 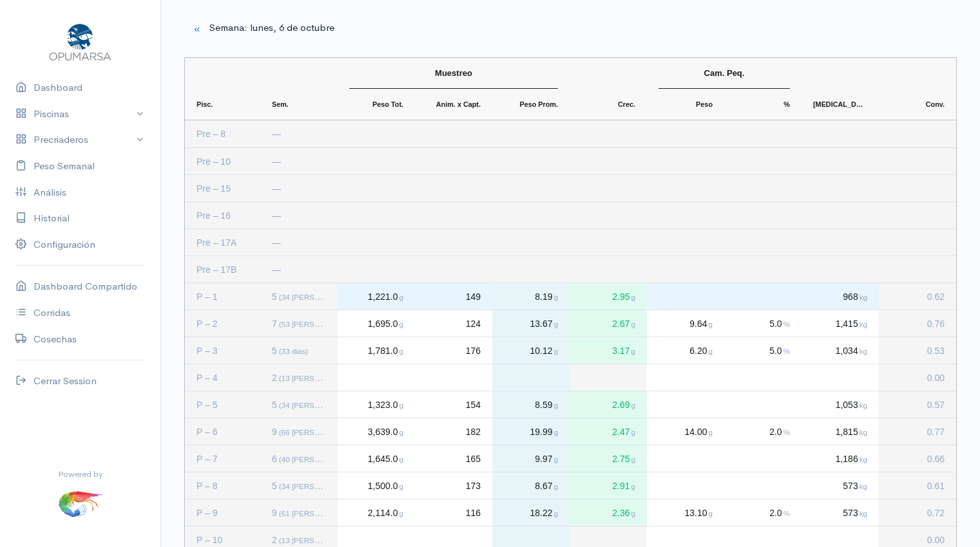 I want to click on span: 5, so click(x=314, y=297).